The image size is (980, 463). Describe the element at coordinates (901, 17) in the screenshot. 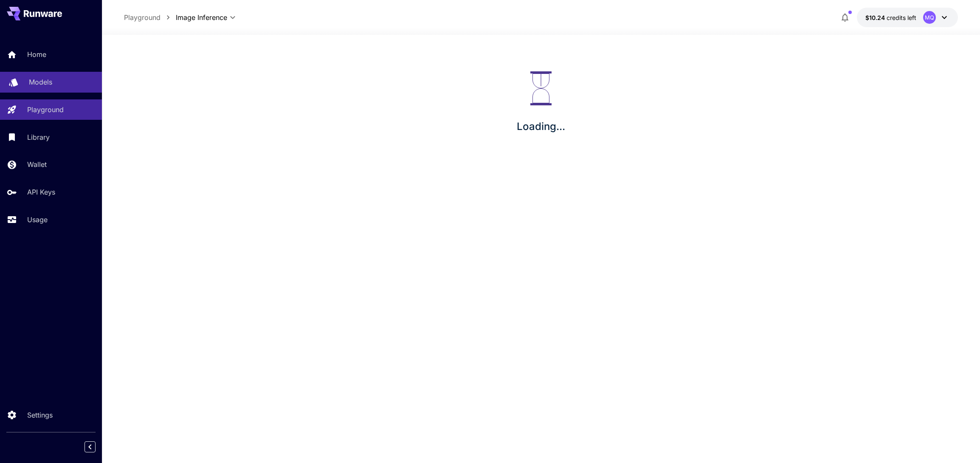

I see `span: credits left` at that location.